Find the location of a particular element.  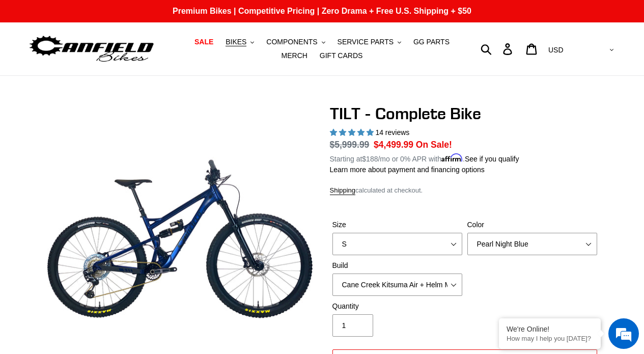

img: Canfield Bikes is located at coordinates (92, 49).